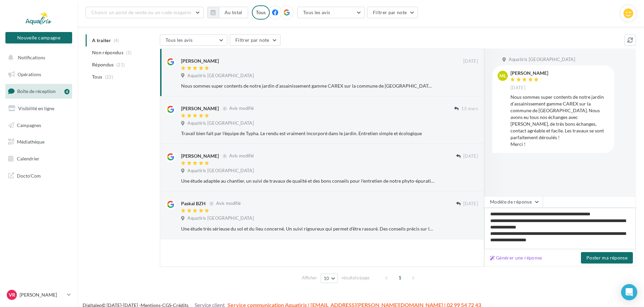 The width and height of the screenshot is (644, 307). I want to click on span: Non répondus, so click(108, 53).